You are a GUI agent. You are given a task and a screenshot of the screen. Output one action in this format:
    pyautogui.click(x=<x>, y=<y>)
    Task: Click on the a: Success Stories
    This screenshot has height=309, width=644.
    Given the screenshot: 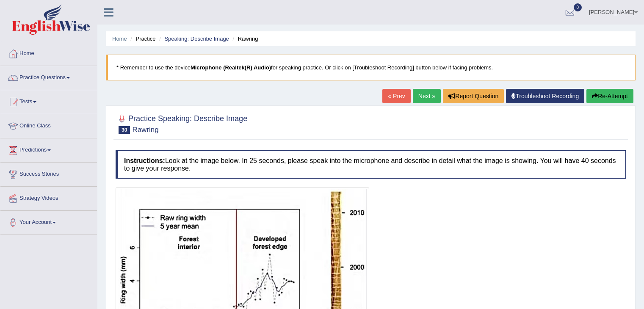 What is the action you would take?
    pyautogui.click(x=48, y=173)
    